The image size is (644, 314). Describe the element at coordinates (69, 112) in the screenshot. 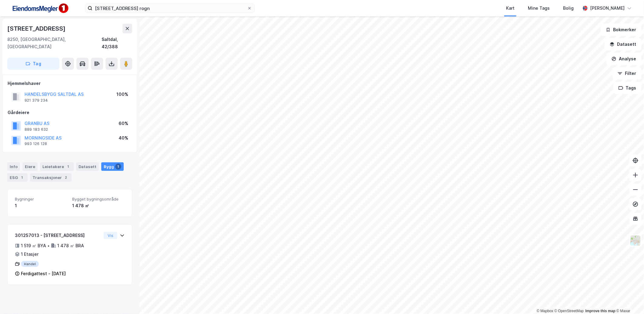

I see `div: Gårdeiere` at that location.